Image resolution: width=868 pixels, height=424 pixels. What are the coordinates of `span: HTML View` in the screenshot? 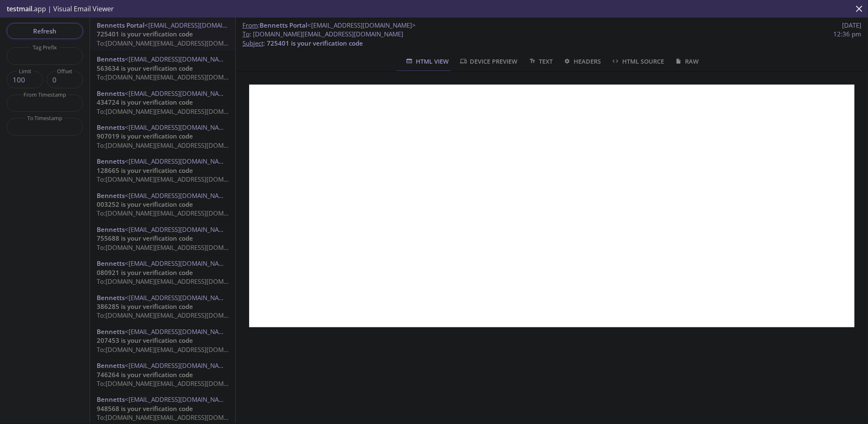 It's located at (427, 61).